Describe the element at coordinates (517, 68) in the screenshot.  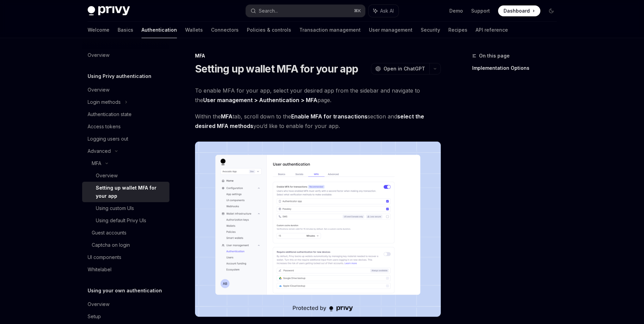
I see `a: Implementation Options` at that location.